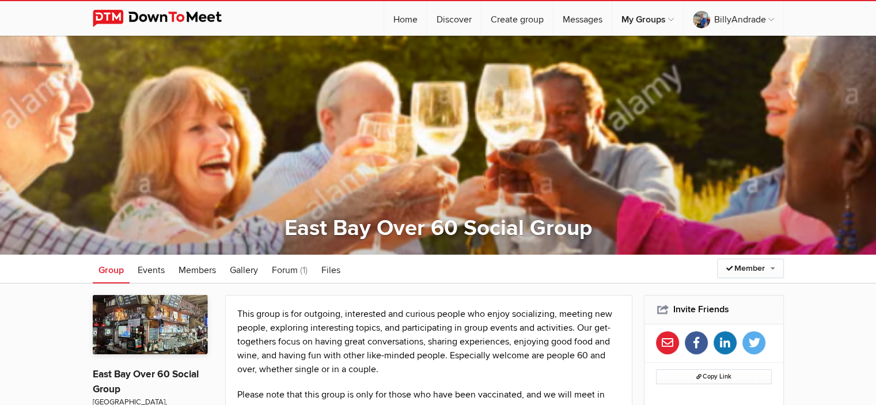 This screenshot has height=405, width=876. Describe the element at coordinates (150, 324) in the screenshot. I see `img: East Bay Over 60 Social Group` at that location.